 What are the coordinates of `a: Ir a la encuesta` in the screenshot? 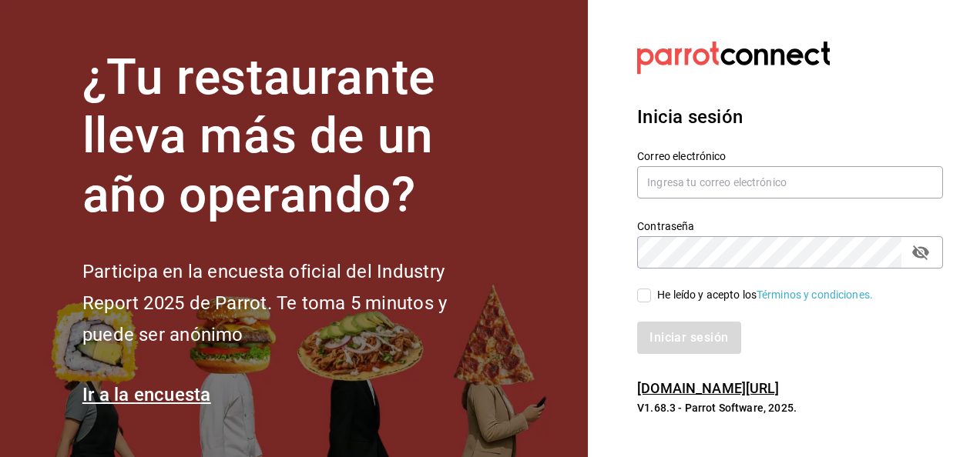 It's located at (147, 395).